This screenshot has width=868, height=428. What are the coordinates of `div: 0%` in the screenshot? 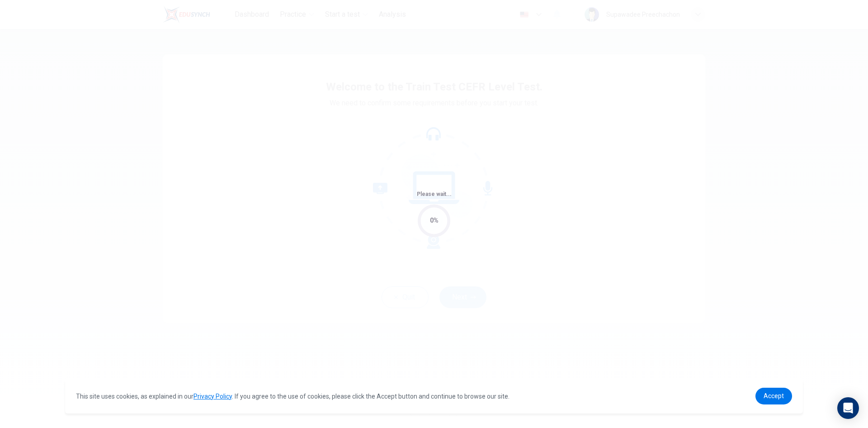 It's located at (434, 220).